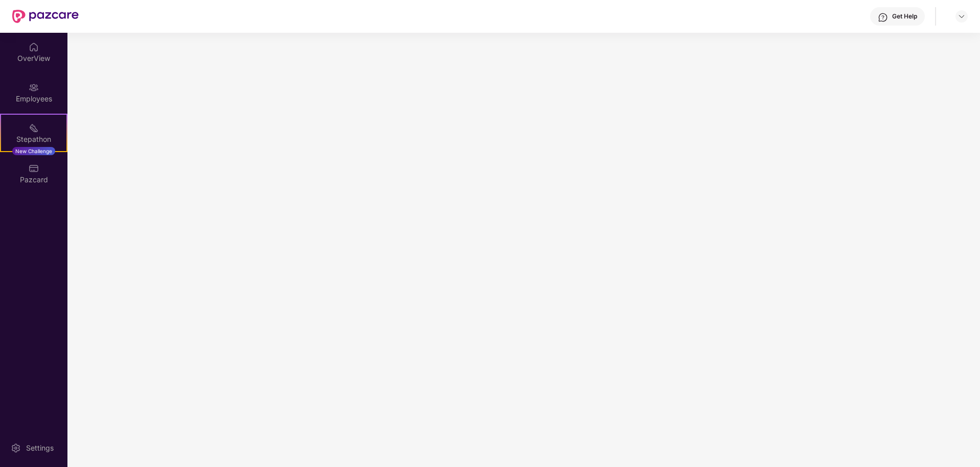  I want to click on img: New Pazcare Logo, so click(46, 16).